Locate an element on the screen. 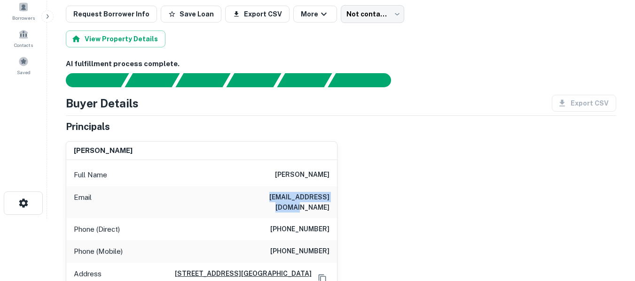 Image resolution: width=635 pixels, height=281 pixels. p: Phone (Direct) is located at coordinates (97, 230).